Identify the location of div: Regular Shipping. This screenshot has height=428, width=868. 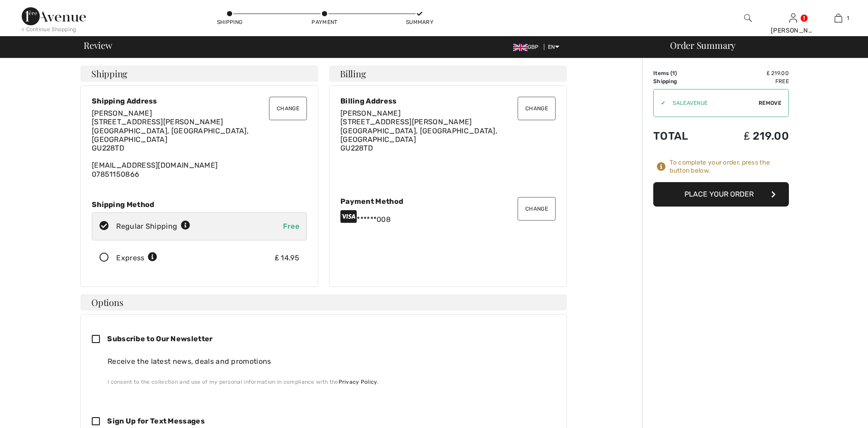
(153, 227).